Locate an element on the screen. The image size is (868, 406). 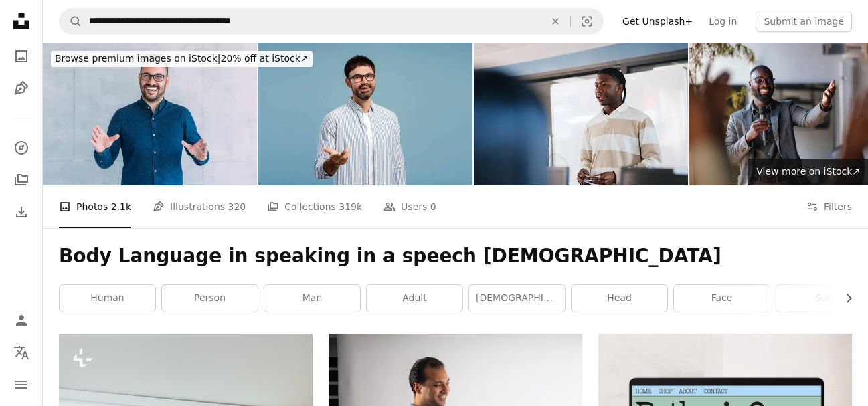
a: face is located at coordinates (721, 298).